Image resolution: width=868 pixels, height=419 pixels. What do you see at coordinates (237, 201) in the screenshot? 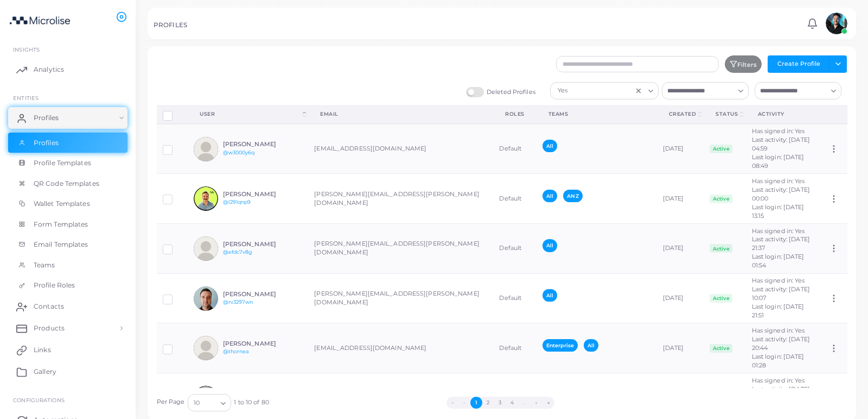
I see `a: @l291qnp9` at bounding box center [237, 201].